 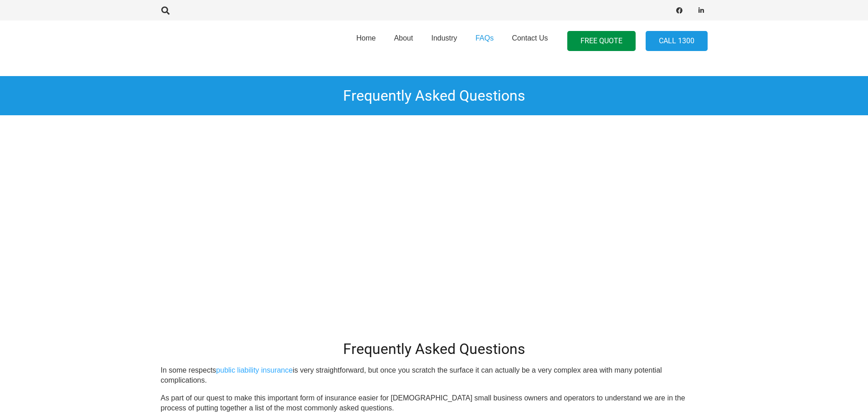 What do you see at coordinates (530, 38) in the screenshot?
I see `span: Contact Us` at bounding box center [530, 38].